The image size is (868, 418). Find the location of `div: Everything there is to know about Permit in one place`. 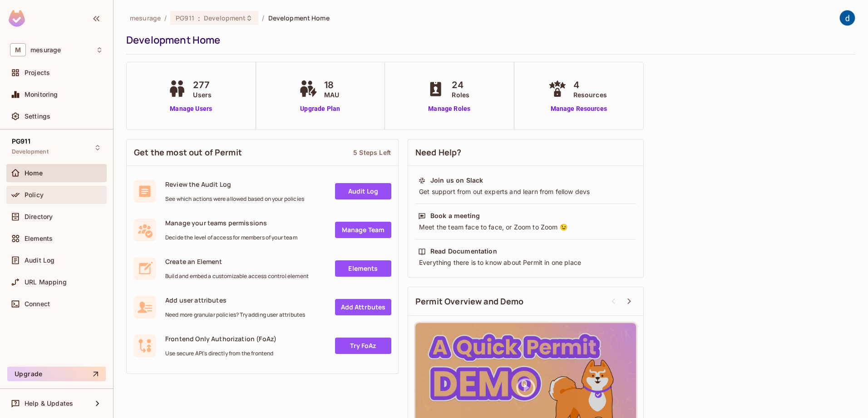

div: Everything there is to know about Permit in one place is located at coordinates (526, 263).